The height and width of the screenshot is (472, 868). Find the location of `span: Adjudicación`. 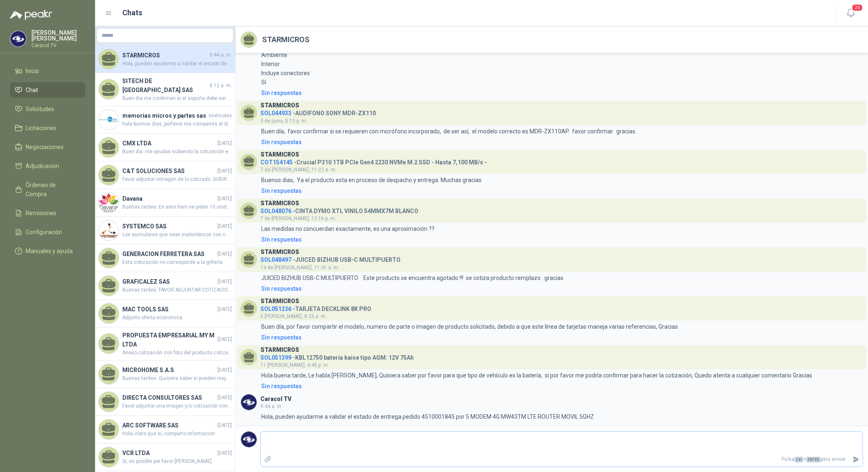

span: Adjudicación is located at coordinates (42, 166).